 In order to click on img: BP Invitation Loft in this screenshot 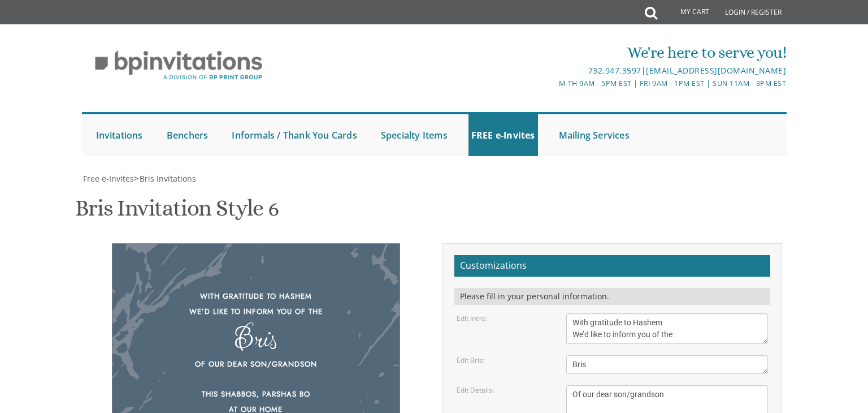, I will do `click(178, 65)`.